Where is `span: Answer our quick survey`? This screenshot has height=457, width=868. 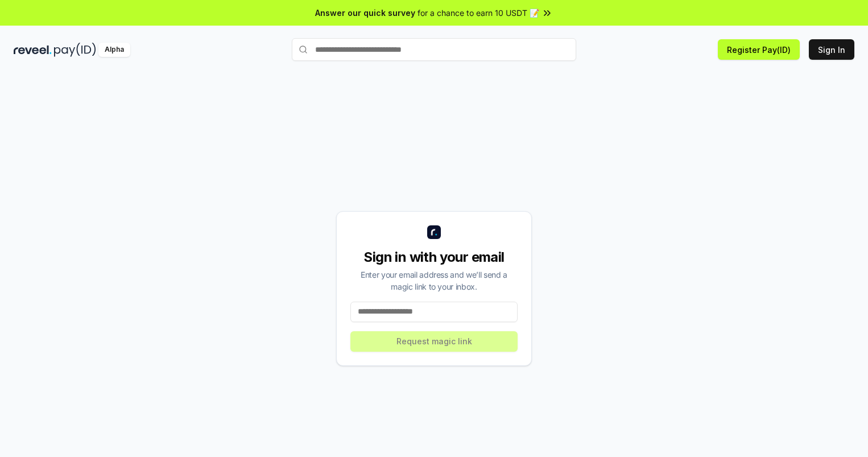
span: Answer our quick survey is located at coordinates (366, 12).